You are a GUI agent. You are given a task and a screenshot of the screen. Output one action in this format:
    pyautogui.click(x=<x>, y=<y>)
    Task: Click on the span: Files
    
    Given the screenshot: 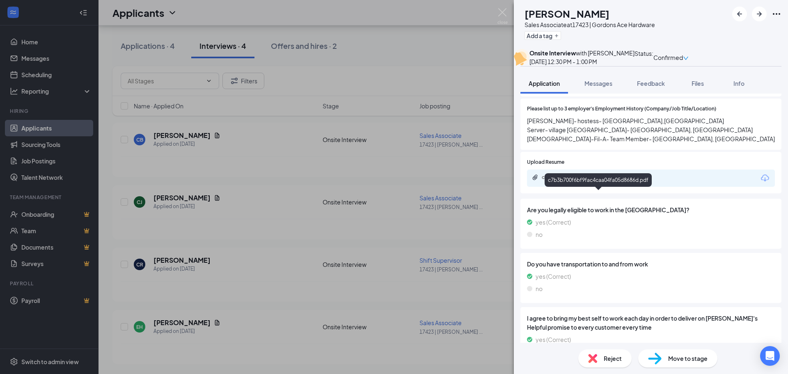 What is the action you would take?
    pyautogui.click(x=697, y=83)
    